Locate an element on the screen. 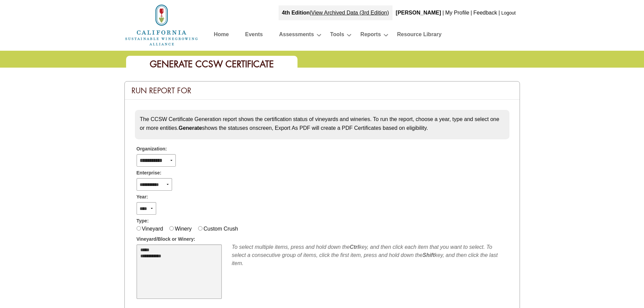 Image resolution: width=644 pixels, height=308 pixels. b: Ctrl is located at coordinates (354, 246).